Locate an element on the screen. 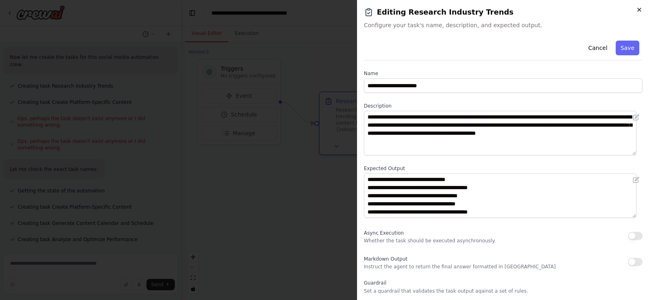 This screenshot has height=300, width=649. span: Async Execution is located at coordinates (383, 233).